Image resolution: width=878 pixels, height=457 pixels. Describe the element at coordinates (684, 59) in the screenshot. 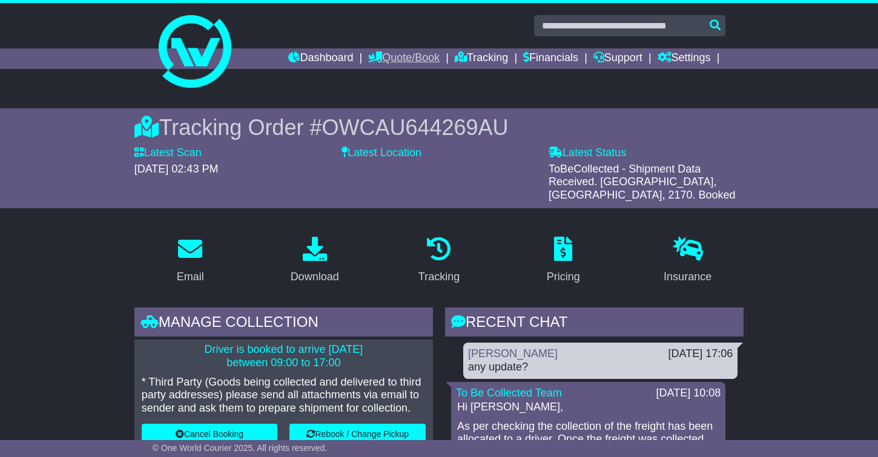

I see `a: Settings` at that location.